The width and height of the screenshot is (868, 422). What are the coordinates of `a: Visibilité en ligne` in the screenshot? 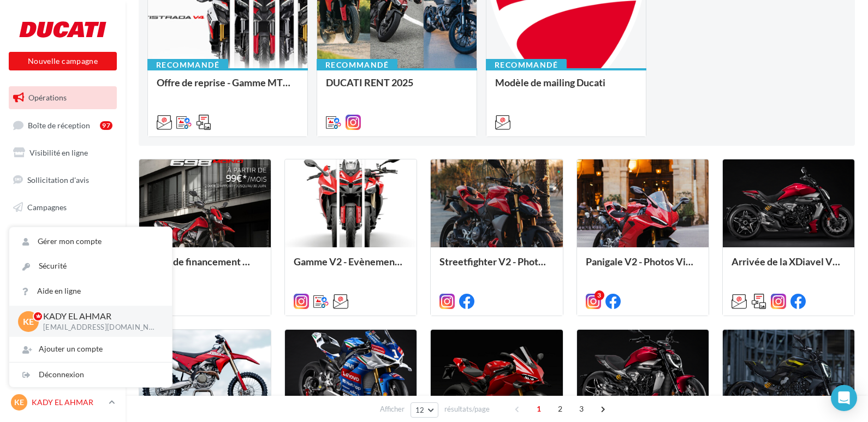 It's located at (63, 153).